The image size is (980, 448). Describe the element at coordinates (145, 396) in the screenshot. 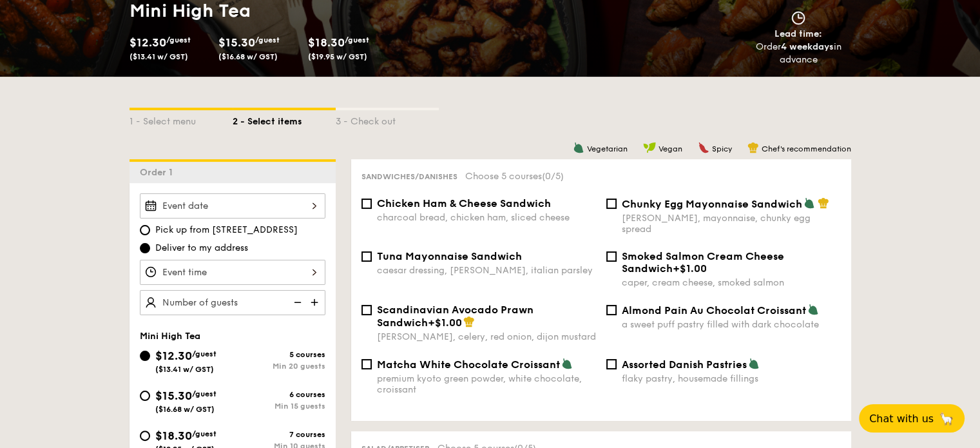

I see `input: $15.30/guest($16.68 w/ GST)6 coursesMin 15 guests` at that location.